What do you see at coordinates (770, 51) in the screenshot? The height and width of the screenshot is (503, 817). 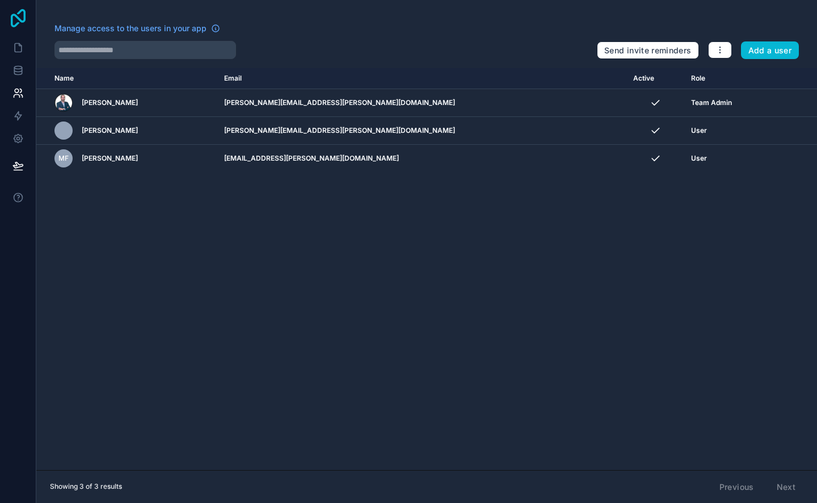 I see `button: Add a user` at bounding box center [770, 51].